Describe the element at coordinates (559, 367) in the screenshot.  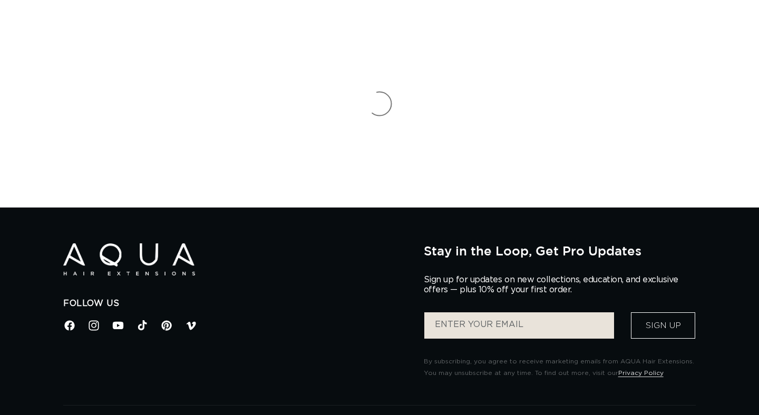
I see `p: By subscribing, you agree to receive marketing emails from AQUA Hair Extensions. You may unsubscr...` at that location.